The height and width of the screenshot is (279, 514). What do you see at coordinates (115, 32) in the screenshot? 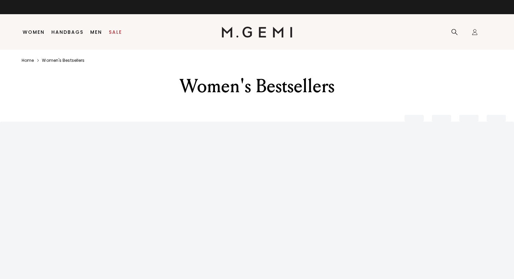
I see `a: Sale` at bounding box center [115, 32].